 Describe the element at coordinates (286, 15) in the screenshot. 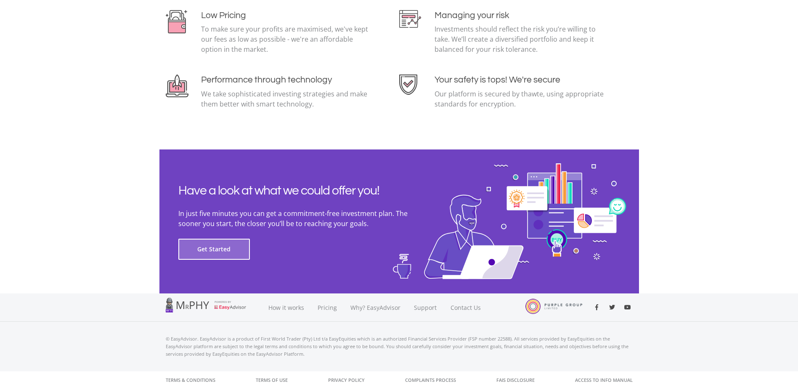

I see `h4: Low Pricing` at that location.